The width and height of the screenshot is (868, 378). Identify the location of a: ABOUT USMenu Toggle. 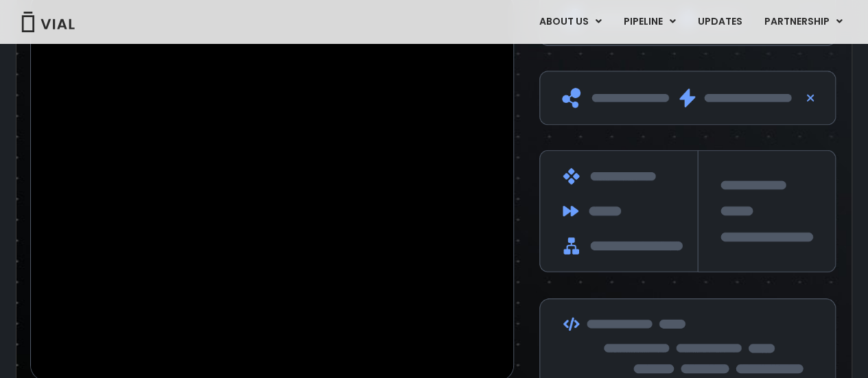
(570, 22).